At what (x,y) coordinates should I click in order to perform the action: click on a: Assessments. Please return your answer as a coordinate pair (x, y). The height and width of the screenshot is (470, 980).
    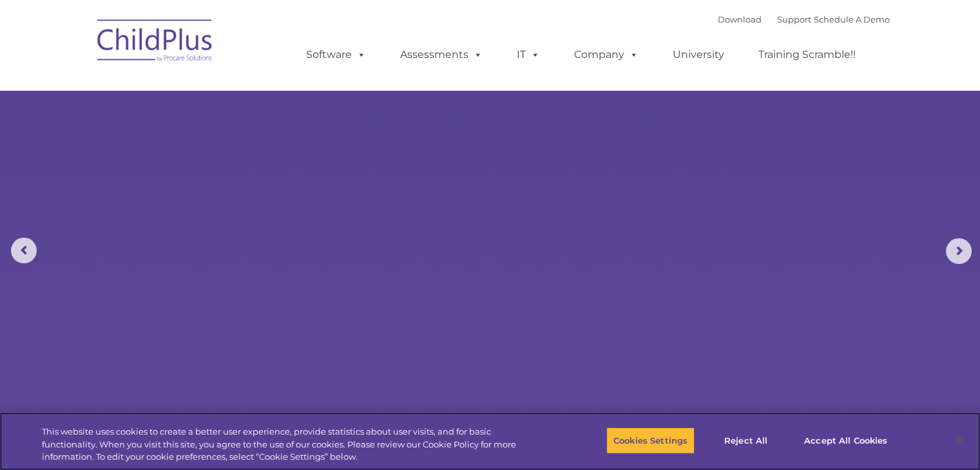
    Looking at the image, I should click on (442, 54).